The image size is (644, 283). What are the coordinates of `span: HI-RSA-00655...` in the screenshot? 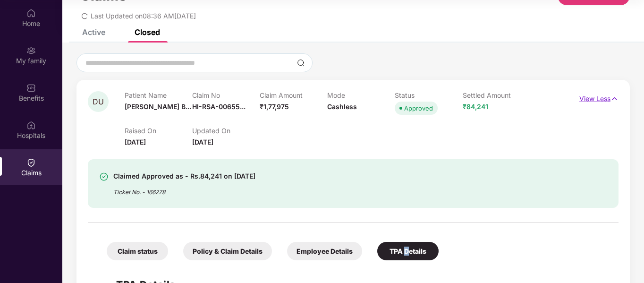 It's located at (219, 106).